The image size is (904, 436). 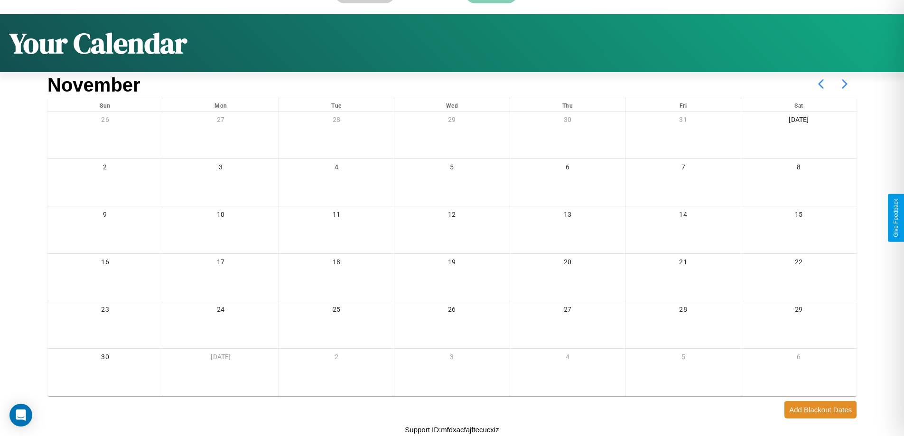 What do you see at coordinates (94, 85) in the screenshot?
I see `h2: November` at bounding box center [94, 85].